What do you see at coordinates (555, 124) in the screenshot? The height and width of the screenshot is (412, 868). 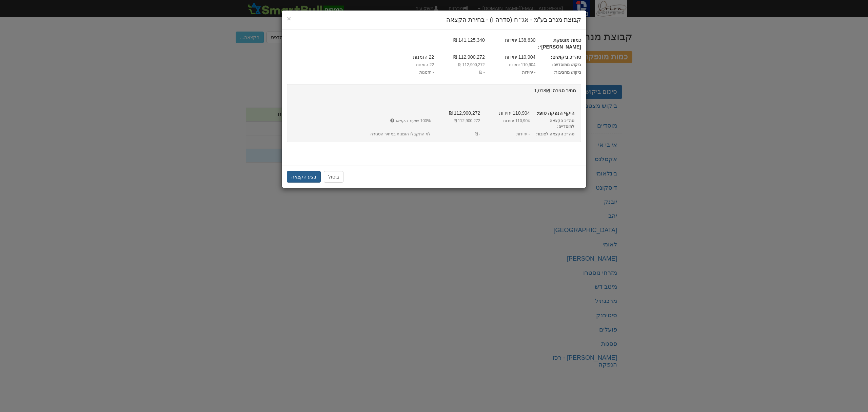 I see `label: סה״כ הקצאה למוסדיים:` at bounding box center [555, 124].